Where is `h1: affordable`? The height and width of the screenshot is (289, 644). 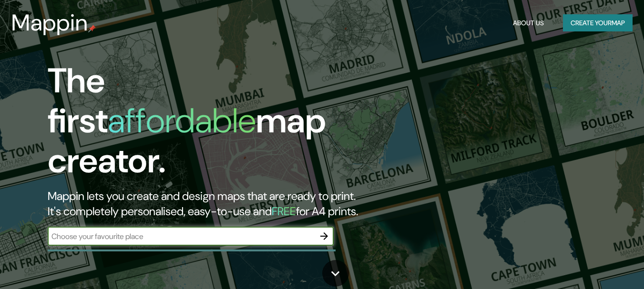 h1: affordable is located at coordinates (181, 120).